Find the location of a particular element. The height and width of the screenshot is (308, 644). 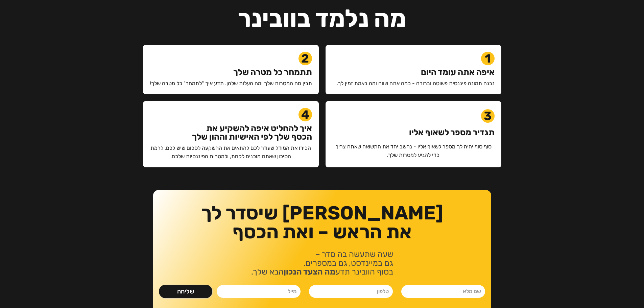

div: 2 is located at coordinates (305, 59).